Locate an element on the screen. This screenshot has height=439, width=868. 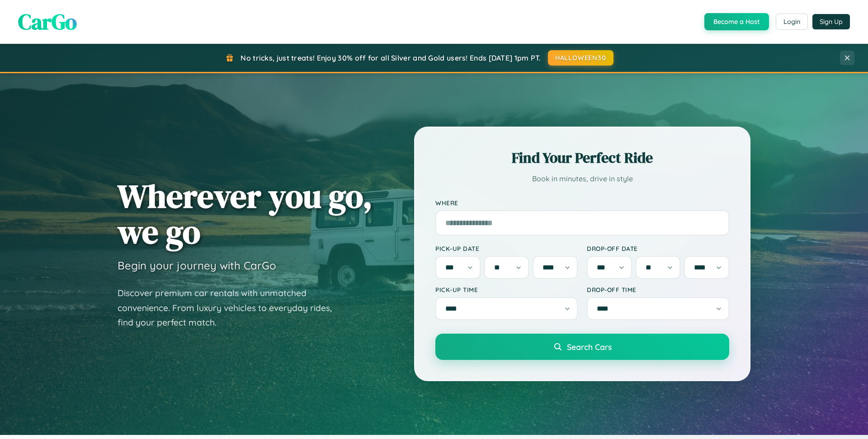
h3: Begin your journey with CarGo is located at coordinates (197, 265).